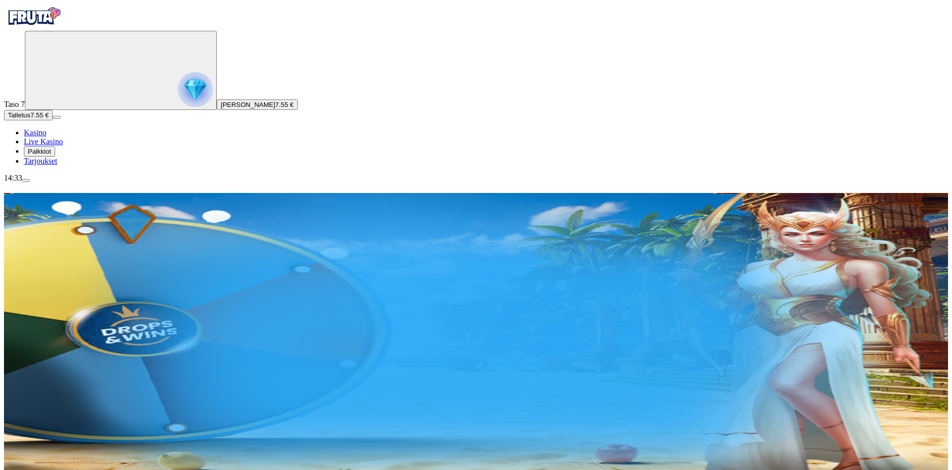 The height and width of the screenshot is (470, 952). I want to click on span: 14:33, so click(13, 178).